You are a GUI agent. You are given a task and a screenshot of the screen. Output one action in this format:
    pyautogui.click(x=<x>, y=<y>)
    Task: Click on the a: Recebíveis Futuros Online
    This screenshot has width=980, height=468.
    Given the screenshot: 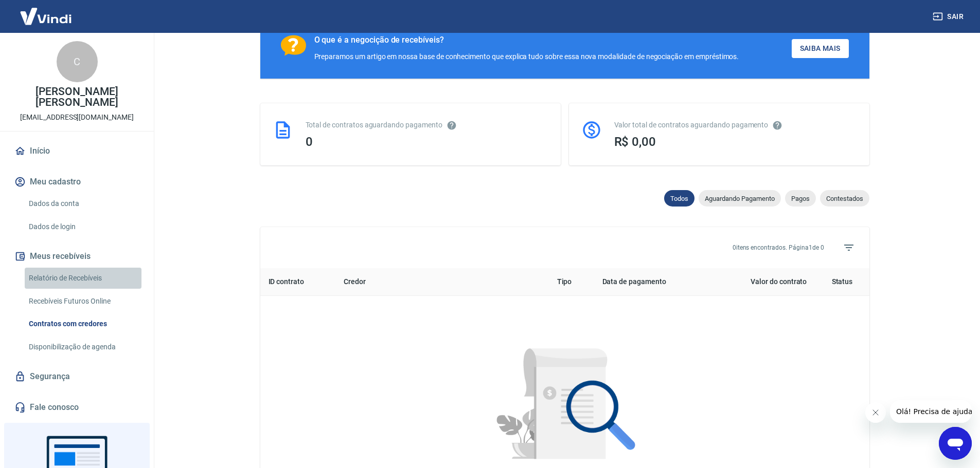 What is the action you would take?
    pyautogui.click(x=83, y=301)
    